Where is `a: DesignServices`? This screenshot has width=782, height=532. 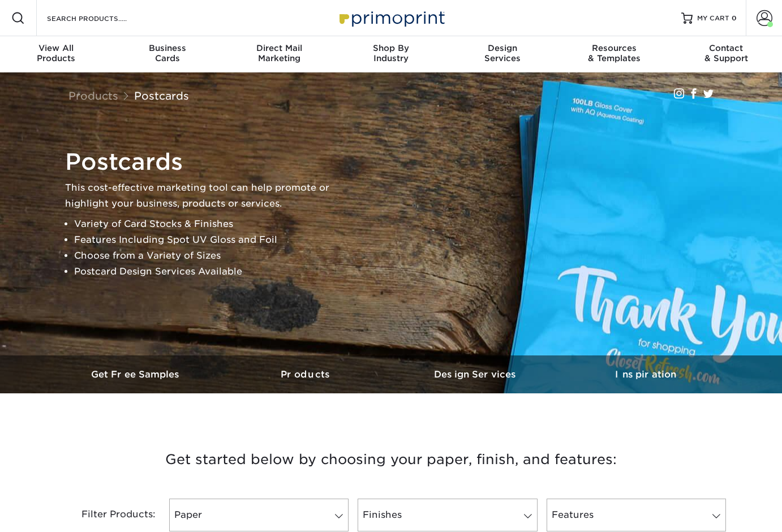 a: DesignServices is located at coordinates (503, 54).